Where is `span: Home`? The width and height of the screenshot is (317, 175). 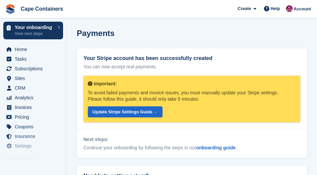
span: Home is located at coordinates (35, 49).